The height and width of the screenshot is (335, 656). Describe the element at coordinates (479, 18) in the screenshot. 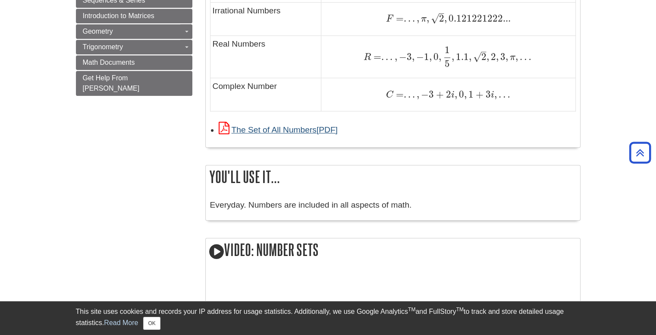

I see `span: 0.121221222...` at that location.